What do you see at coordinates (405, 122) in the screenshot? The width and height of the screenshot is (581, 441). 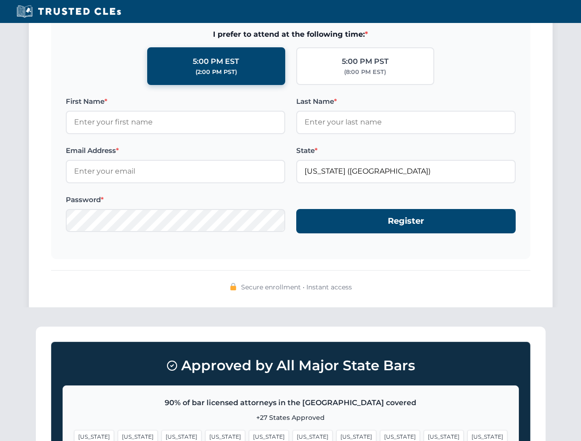 I see `input: Enter your last name` at bounding box center [405, 122].